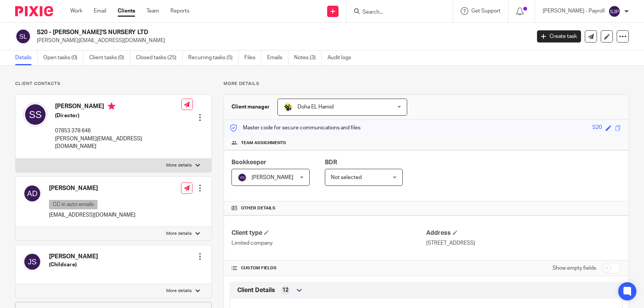 The height and width of the screenshot is (308, 644). Describe the element at coordinates (113, 84) in the screenshot. I see `p: Client contacts` at that location.